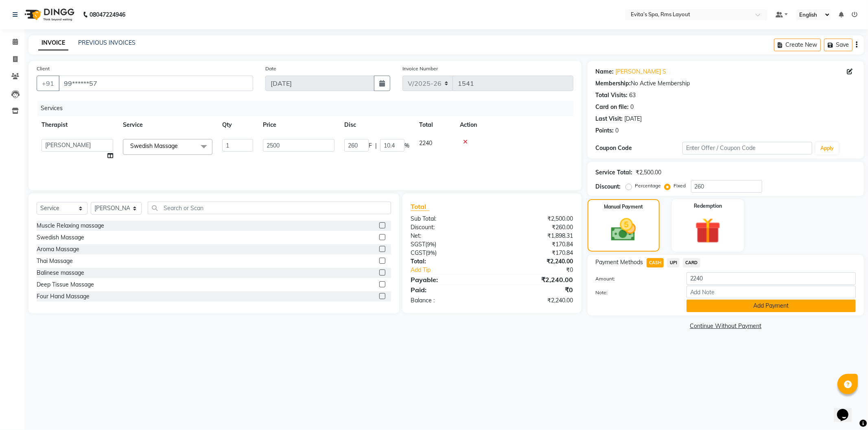  What do you see at coordinates (448, 280) in the screenshot?
I see `div: Payable:` at bounding box center [448, 280].